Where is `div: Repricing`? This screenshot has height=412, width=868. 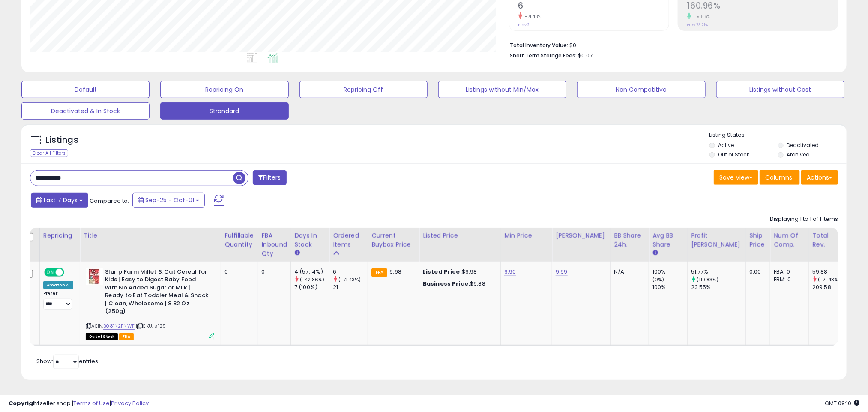
div: Repricing is located at coordinates (59, 236).